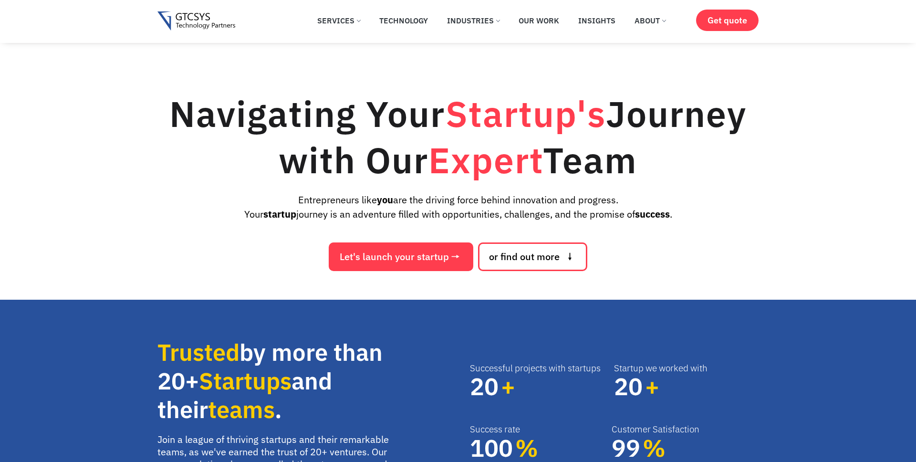  I want to click on a: Industries, so click(473, 21).